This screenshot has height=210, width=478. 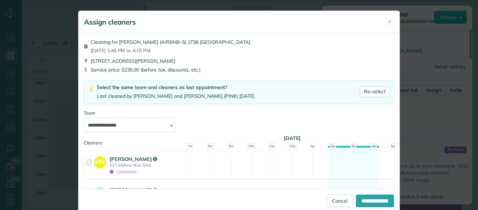 I want to click on strong: KP3, so click(x=100, y=161).